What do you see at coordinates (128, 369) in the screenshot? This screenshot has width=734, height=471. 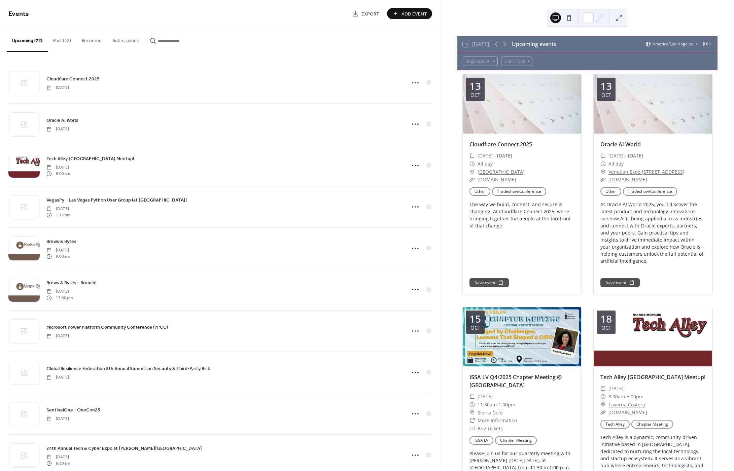 I see `span: Global Resilience Federation 8th Annual Summit on Security & Third-Party Risk` at bounding box center [128, 369].